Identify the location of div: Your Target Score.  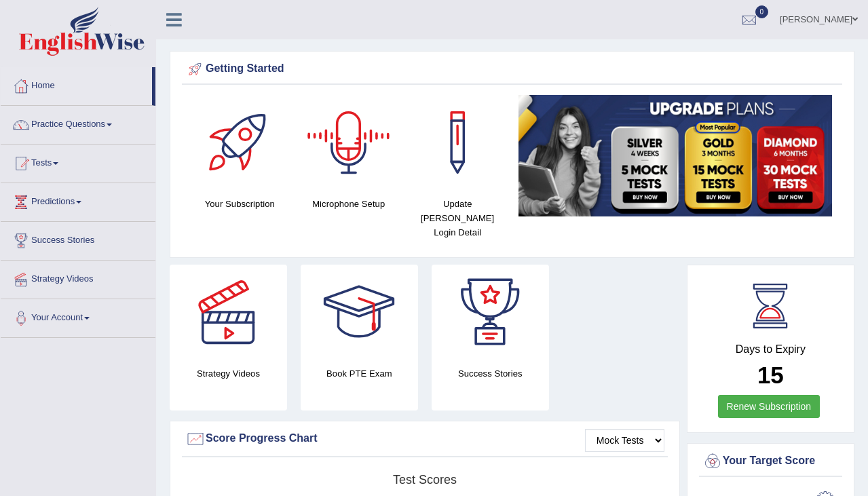
(770, 462).